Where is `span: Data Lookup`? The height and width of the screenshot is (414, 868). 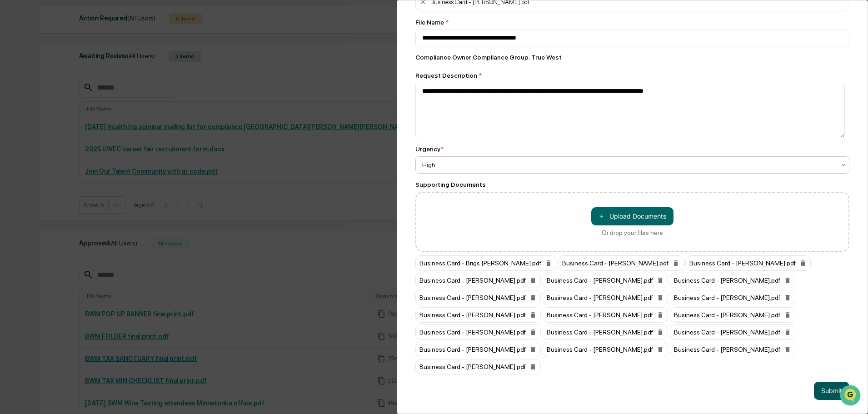
span: Data Lookup is located at coordinates (38, 136).